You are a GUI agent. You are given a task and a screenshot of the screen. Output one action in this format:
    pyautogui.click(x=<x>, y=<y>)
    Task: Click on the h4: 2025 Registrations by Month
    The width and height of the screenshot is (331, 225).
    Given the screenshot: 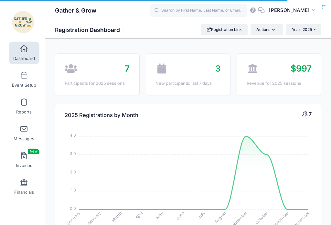 What is the action you would take?
    pyautogui.click(x=101, y=115)
    